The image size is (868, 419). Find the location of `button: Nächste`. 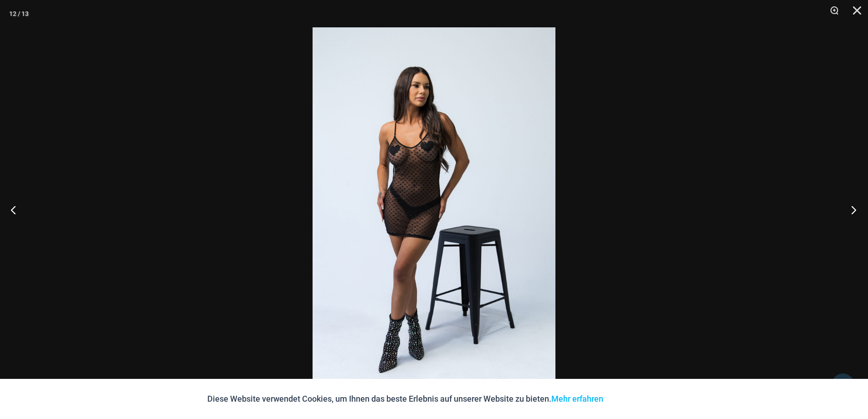

button: Nächste is located at coordinates (851, 210).